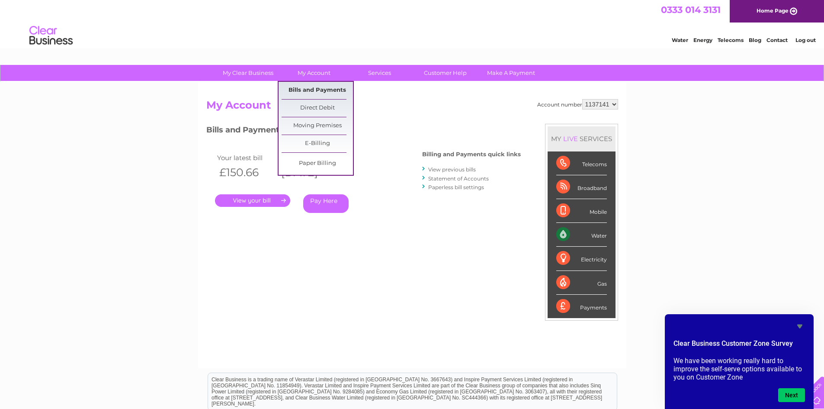 The width and height of the screenshot is (824, 409). Describe the element at coordinates (582, 211) in the screenshot. I see `div: Mobile` at that location.